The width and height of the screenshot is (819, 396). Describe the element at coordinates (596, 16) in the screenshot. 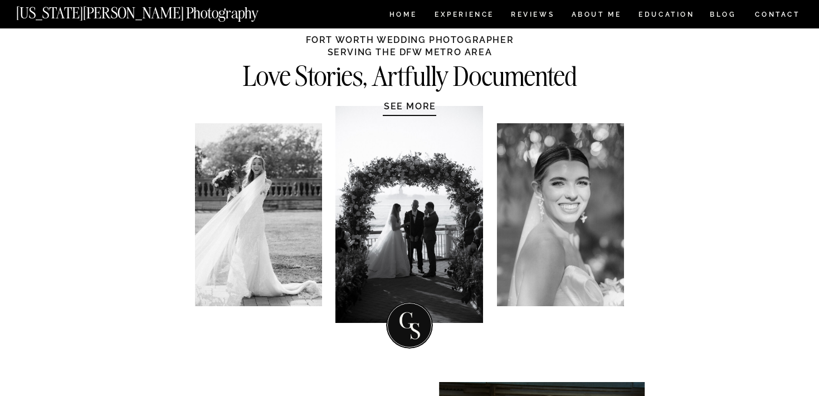

I see `nav: ABOUT ME` at that location.